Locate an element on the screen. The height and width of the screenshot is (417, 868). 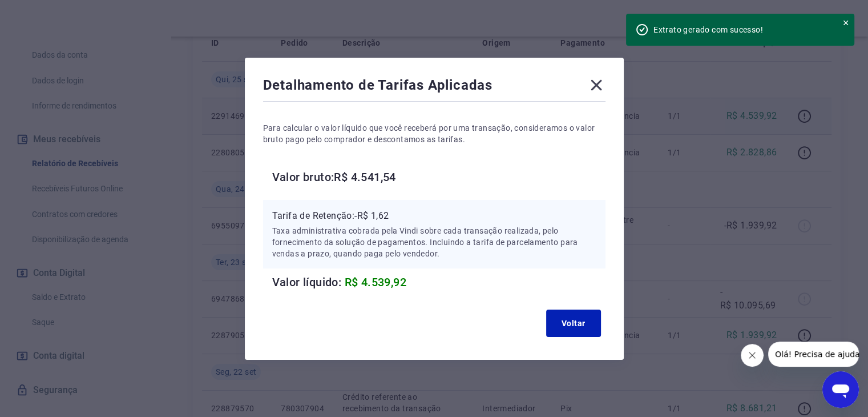
div: Extrato gerado com sucesso! is located at coordinates (741, 29).